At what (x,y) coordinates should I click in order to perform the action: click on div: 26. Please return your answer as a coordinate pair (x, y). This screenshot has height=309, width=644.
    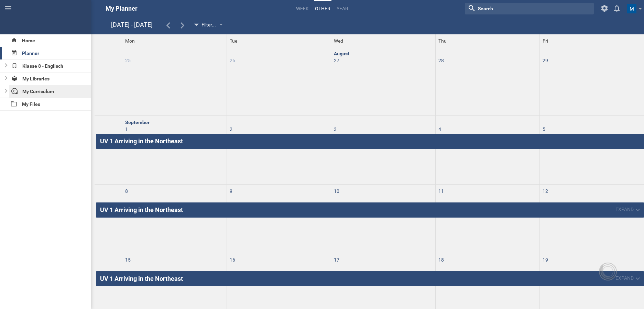
    Looking at the image, I should click on (279, 61).